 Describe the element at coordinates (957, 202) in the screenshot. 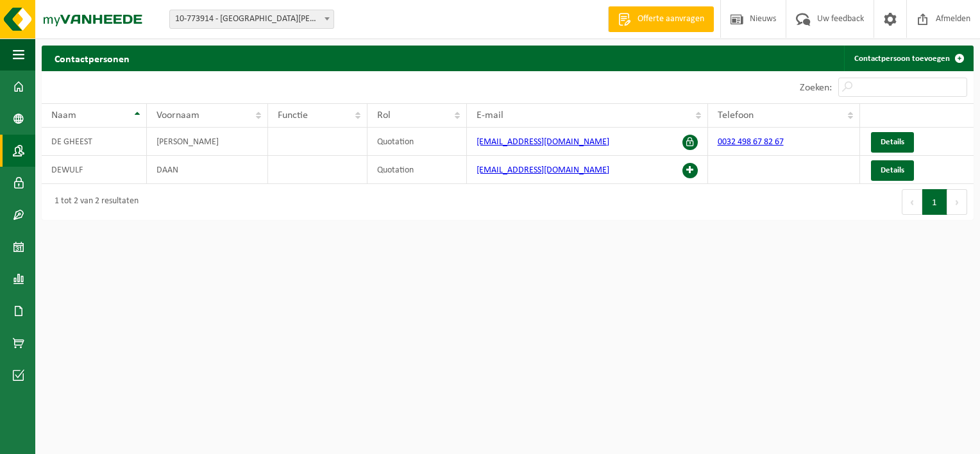

I see `button: Next` at that location.